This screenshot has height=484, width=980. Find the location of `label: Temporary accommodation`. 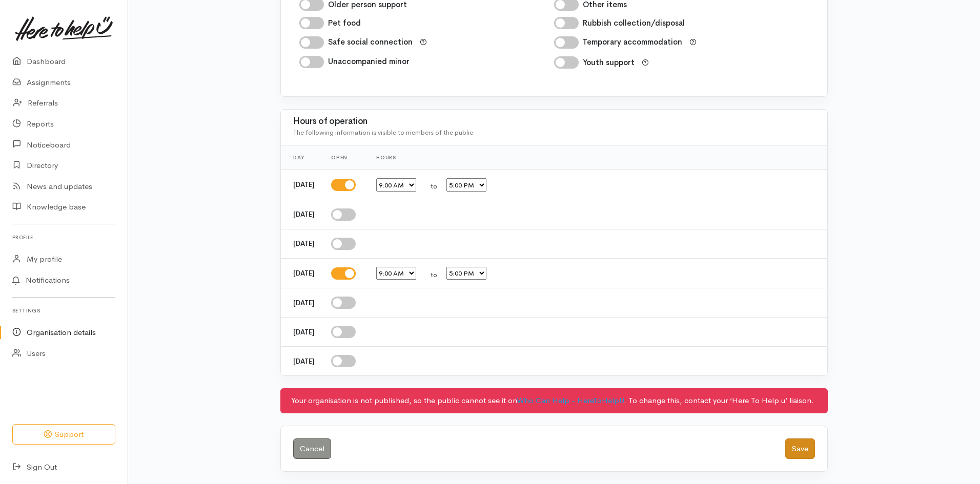

label: Temporary accommodation is located at coordinates (633, 42).